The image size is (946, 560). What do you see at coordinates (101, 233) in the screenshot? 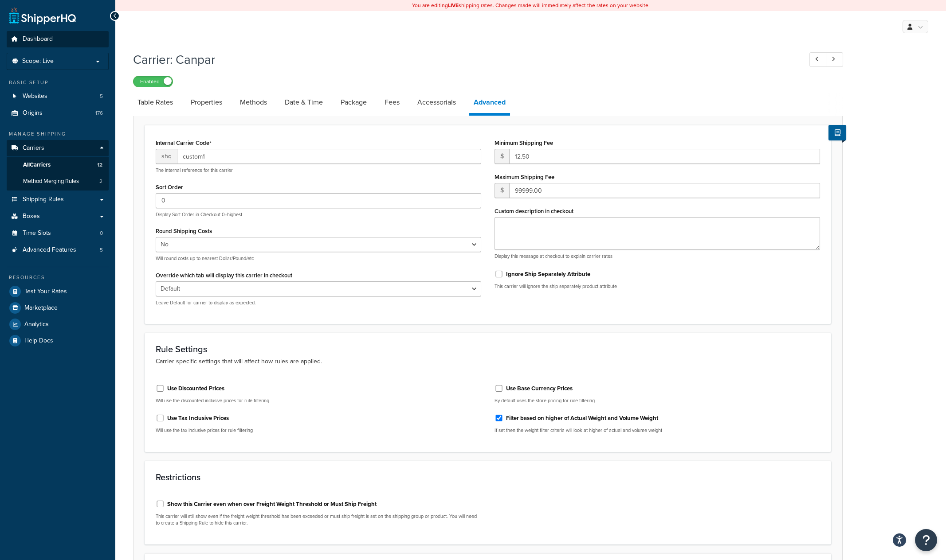
I see `span: 0` at bounding box center [101, 233].